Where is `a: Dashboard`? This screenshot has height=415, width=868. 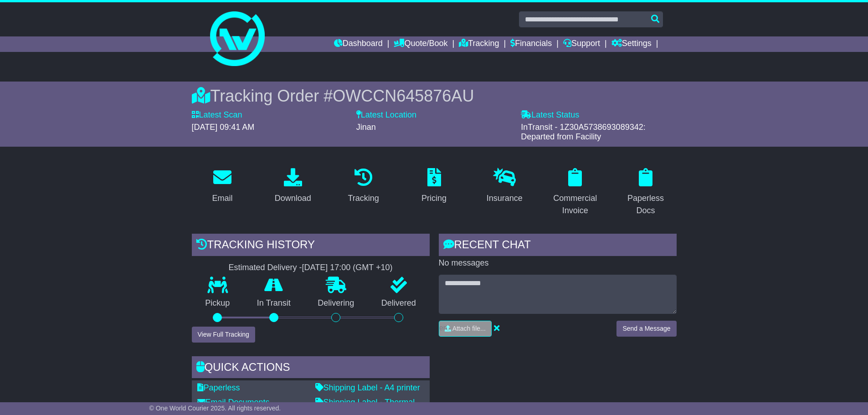
a: Dashboard is located at coordinates (358, 44).